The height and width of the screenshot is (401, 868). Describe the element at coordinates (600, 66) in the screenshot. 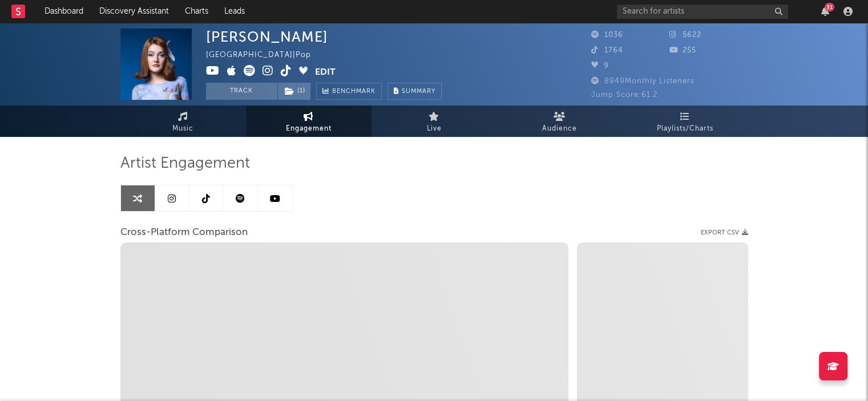

I see `span: 9` at that location.